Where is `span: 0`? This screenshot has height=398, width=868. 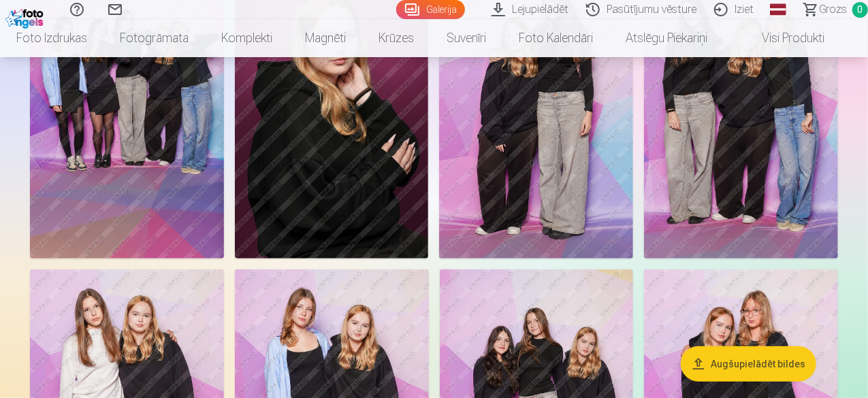 span: 0 is located at coordinates (860, 9).